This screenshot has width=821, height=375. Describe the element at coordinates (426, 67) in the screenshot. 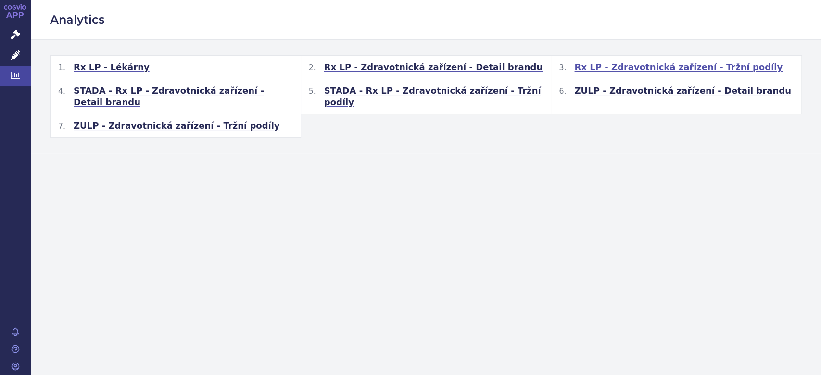

I see `button: Rx LP - Zdravotnická zařízení - Detail brandu` at that location.